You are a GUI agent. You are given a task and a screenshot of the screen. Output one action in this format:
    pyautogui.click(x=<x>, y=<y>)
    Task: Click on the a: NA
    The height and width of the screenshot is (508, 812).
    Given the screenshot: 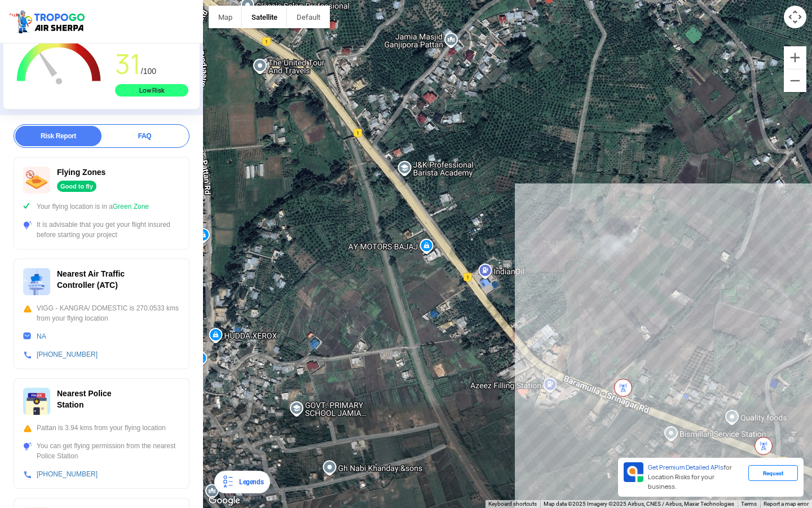 What is the action you would take?
    pyautogui.click(x=41, y=336)
    